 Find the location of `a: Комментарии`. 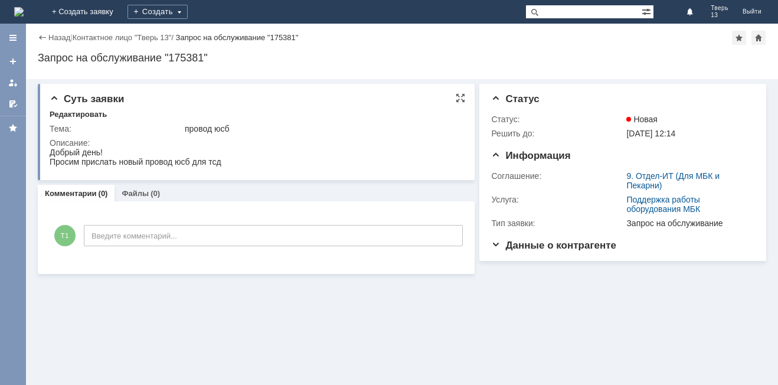

a: Комментарии is located at coordinates (71, 193).